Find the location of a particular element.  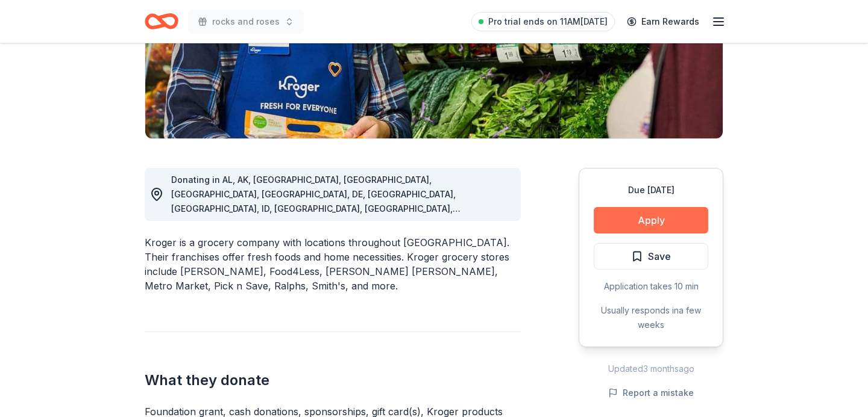

div: Updated 3 months ago is located at coordinates (651, 369).